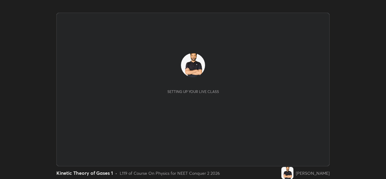 The width and height of the screenshot is (386, 179). Describe the element at coordinates (170, 173) in the screenshot. I see `div: L119 of Course On Physics for NEET Conquer 2 2026` at that location.